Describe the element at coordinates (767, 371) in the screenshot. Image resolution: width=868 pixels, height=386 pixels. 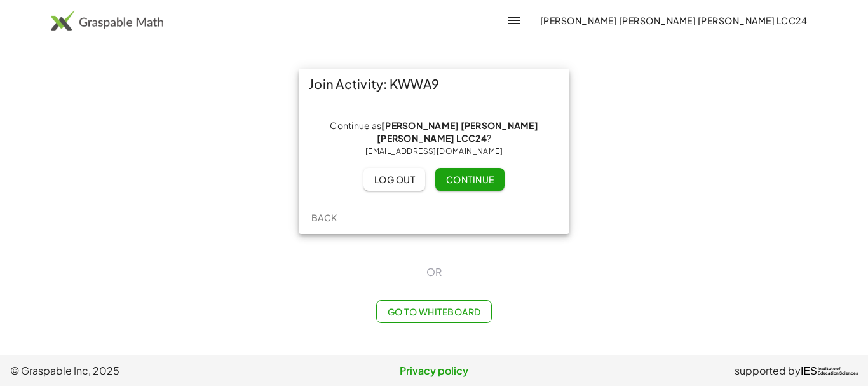
I see `span: supported by` at that location.